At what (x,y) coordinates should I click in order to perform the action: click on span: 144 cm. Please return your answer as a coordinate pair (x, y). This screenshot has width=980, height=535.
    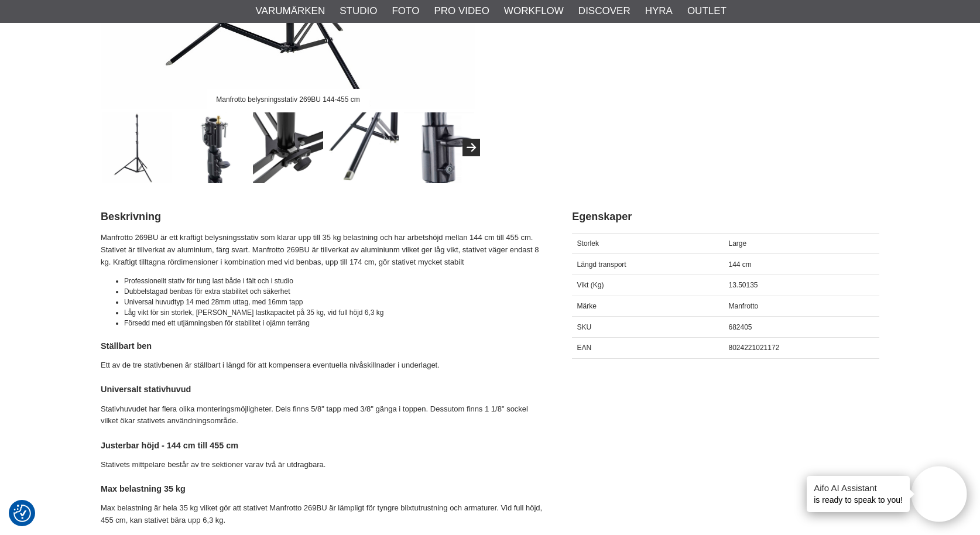
    Looking at the image, I should click on (739, 265).